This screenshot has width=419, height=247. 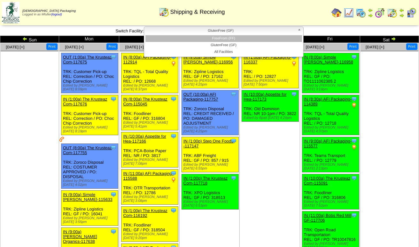 I want to click on a: OUT (8:00a) The Krusteaz Com-117755, so click(x=87, y=150).